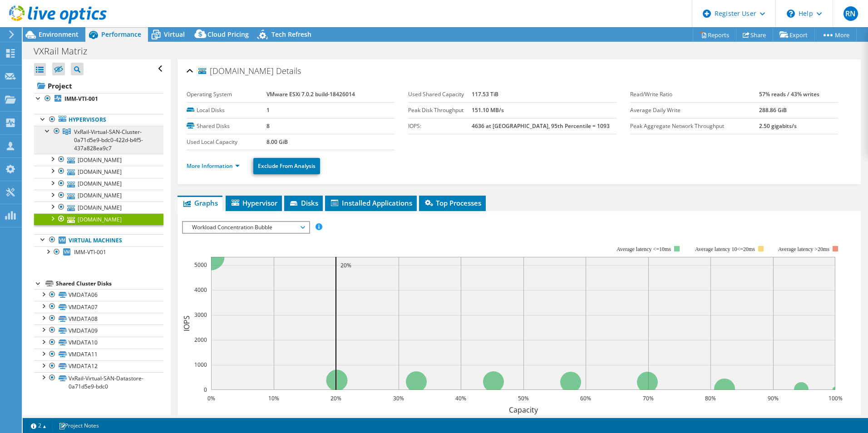 The height and width of the screenshot is (433, 868). I want to click on text: Capacity, so click(523, 410).